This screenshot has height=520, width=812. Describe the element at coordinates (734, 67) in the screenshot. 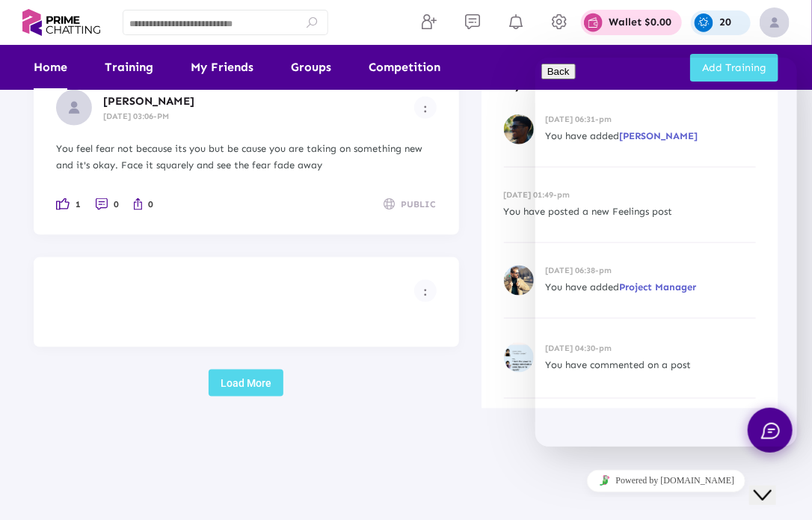

I see `button: Add Training` at that location.